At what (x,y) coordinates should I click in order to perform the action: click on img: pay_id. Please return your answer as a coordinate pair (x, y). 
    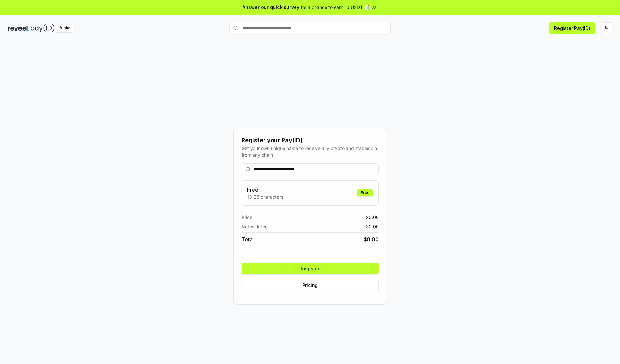
    Looking at the image, I should click on (42, 28).